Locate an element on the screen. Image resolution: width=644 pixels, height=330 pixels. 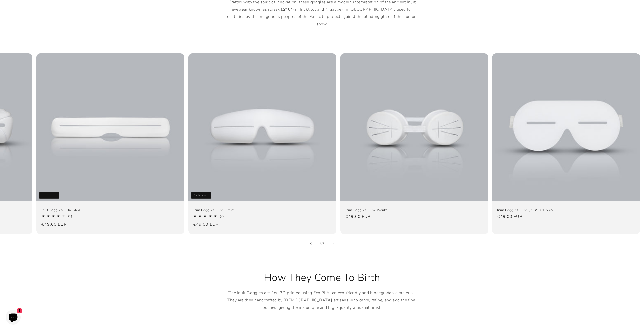
a: Inuit Goggles - The Future is located at coordinates (262, 210).